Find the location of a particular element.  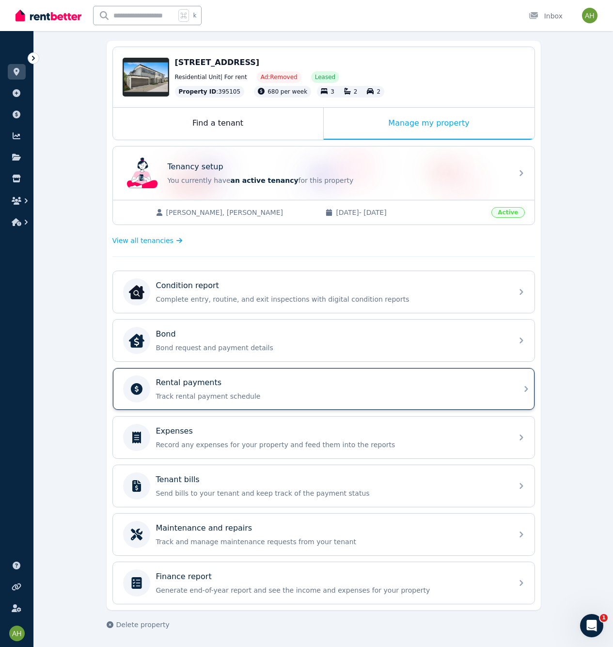

a: BondBondBond request and payment details is located at coordinates (324, 340).